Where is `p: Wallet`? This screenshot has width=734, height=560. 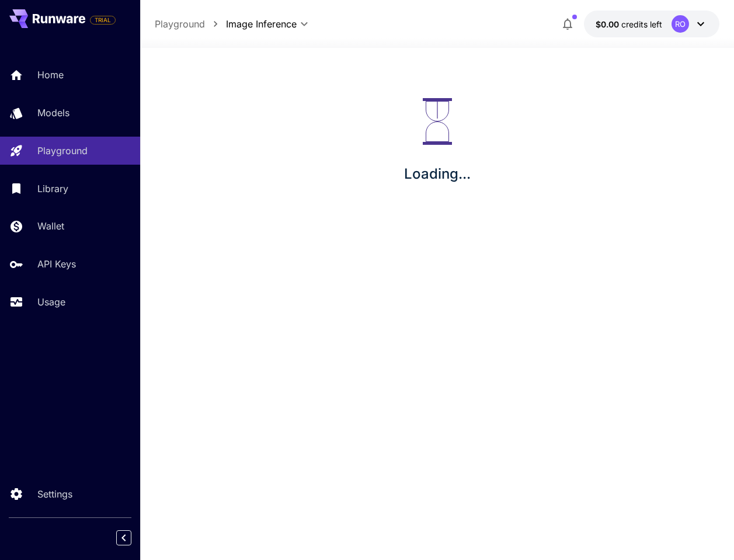 p: Wallet is located at coordinates (51, 226).